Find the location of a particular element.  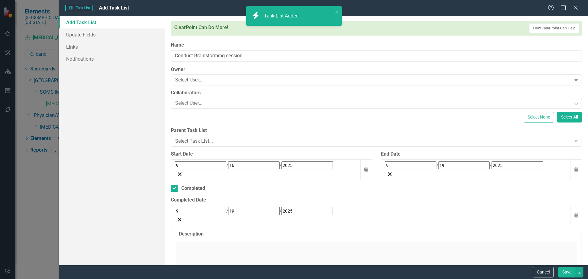

label: Collaborators is located at coordinates (376, 93).